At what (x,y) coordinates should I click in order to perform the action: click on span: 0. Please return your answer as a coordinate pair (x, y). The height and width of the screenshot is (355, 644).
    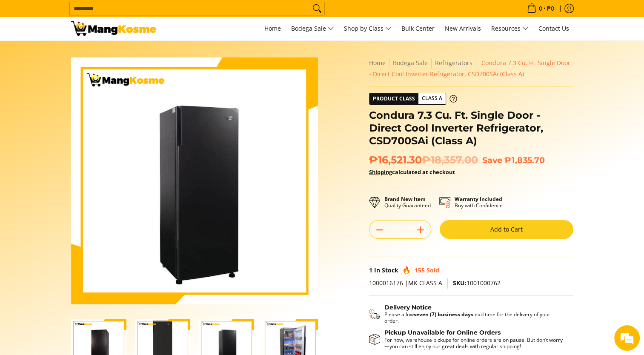
    Looking at the image, I should click on (541, 8).